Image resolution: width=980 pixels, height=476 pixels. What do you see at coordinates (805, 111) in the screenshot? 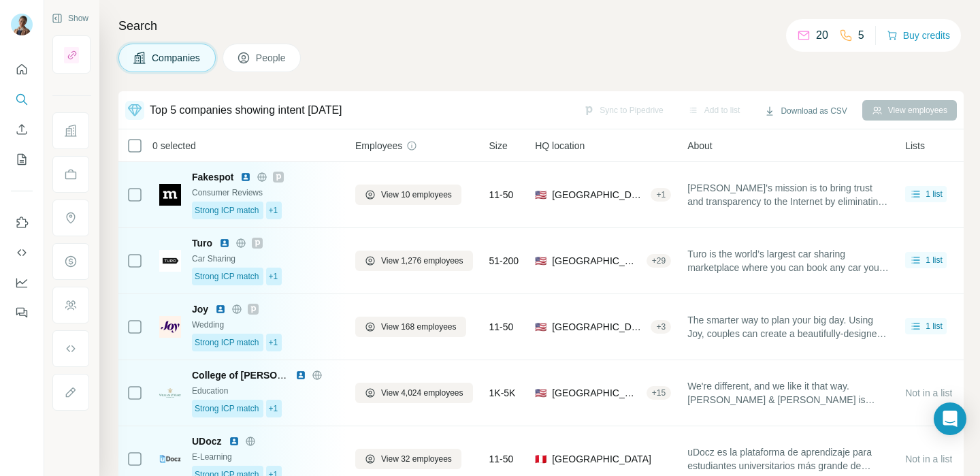
I see `button: Download as CSV` at bounding box center [805, 111].